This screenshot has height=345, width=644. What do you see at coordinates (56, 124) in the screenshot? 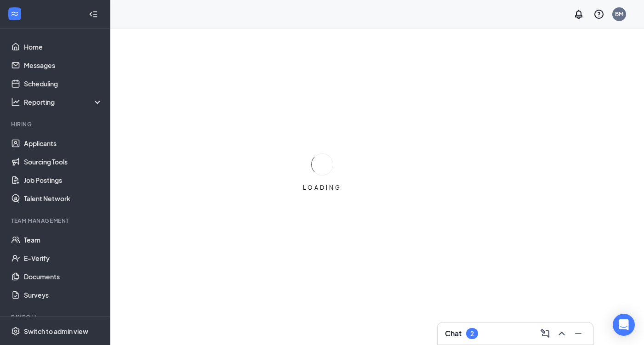
I see `div: Hiring` at bounding box center [56, 124].